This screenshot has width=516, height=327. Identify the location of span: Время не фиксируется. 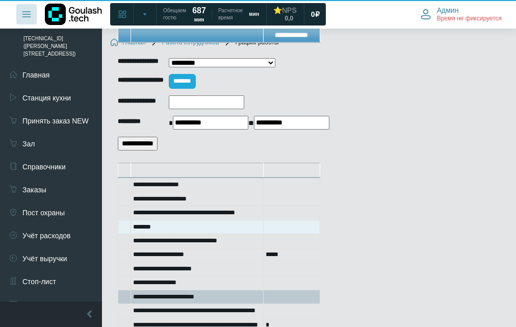
(469, 19).